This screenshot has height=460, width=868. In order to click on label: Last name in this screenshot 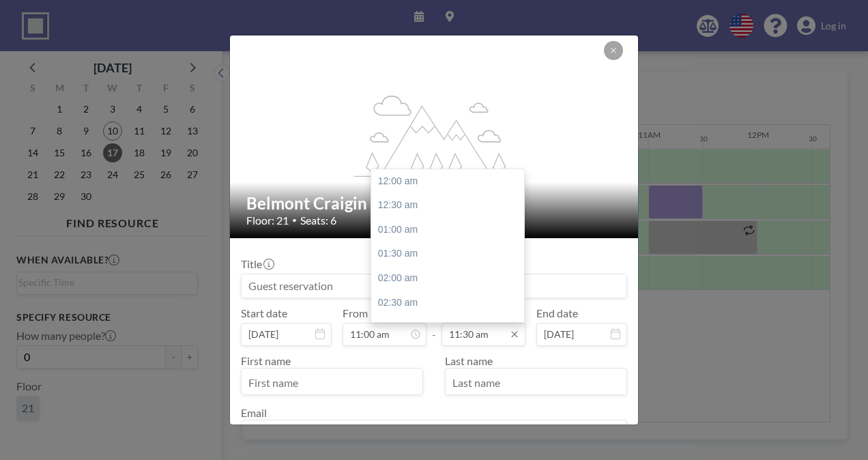, I will do `click(469, 360)`.